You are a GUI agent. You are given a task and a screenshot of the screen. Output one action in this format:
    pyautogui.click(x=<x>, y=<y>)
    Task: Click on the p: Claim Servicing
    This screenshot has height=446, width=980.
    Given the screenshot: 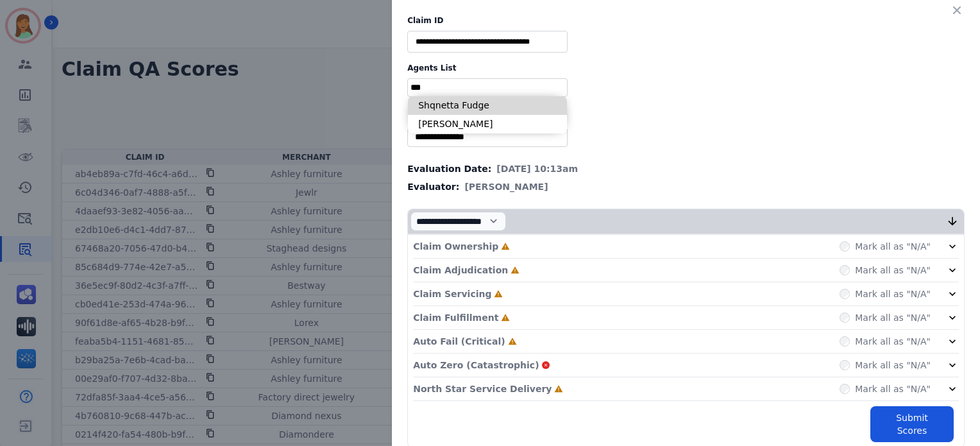 What is the action you would take?
    pyautogui.click(x=452, y=294)
    